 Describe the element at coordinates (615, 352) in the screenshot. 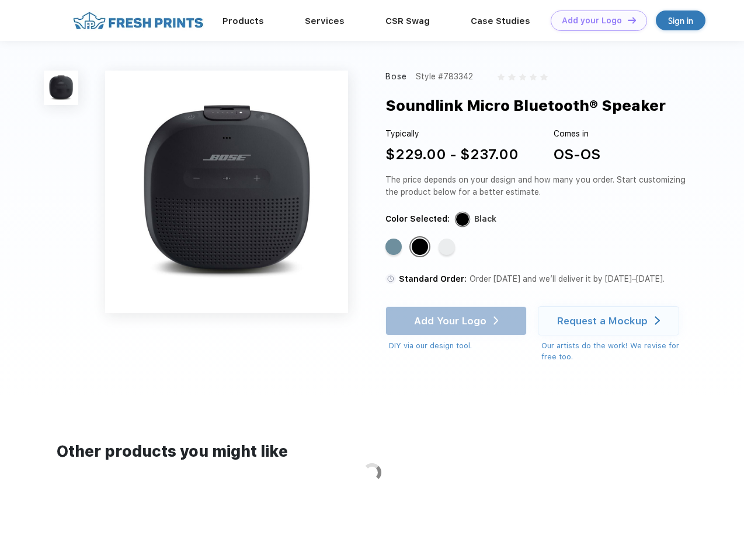

I see `div: Our artists do the work! We revise for free too.` at that location.